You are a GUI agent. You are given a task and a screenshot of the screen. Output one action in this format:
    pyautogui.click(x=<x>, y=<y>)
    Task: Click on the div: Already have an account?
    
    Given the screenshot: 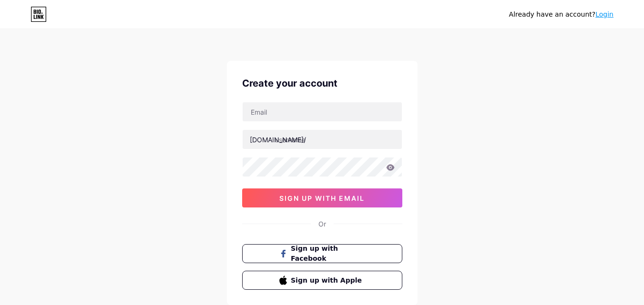 What is the action you would take?
    pyautogui.click(x=561, y=14)
    